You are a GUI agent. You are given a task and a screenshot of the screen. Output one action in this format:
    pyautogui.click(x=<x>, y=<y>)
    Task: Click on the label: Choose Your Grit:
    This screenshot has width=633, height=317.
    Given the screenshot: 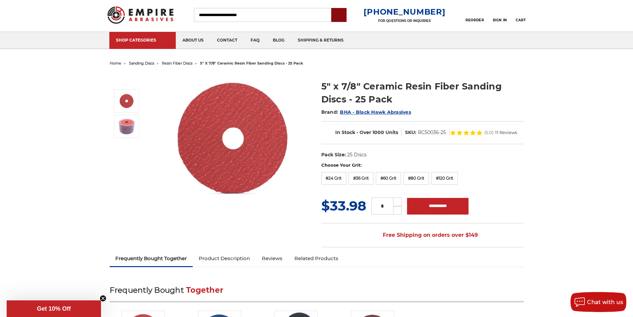 What is the action you would take?
    pyautogui.click(x=423, y=165)
    